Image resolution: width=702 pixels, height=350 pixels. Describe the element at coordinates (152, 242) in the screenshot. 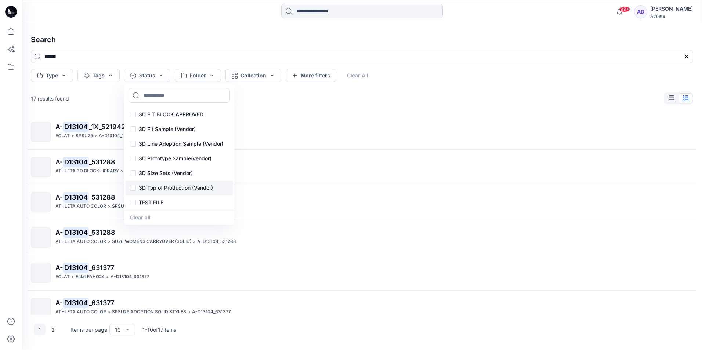

I see `p: SU26 WOMENS CARRYOVER (SOLID)` at that location.